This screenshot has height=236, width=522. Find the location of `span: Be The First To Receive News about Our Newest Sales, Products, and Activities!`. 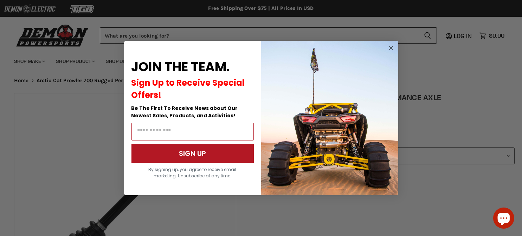

span: Be The First To Receive News about Our Newest Sales, Products, and Activities! is located at coordinates (185, 112).